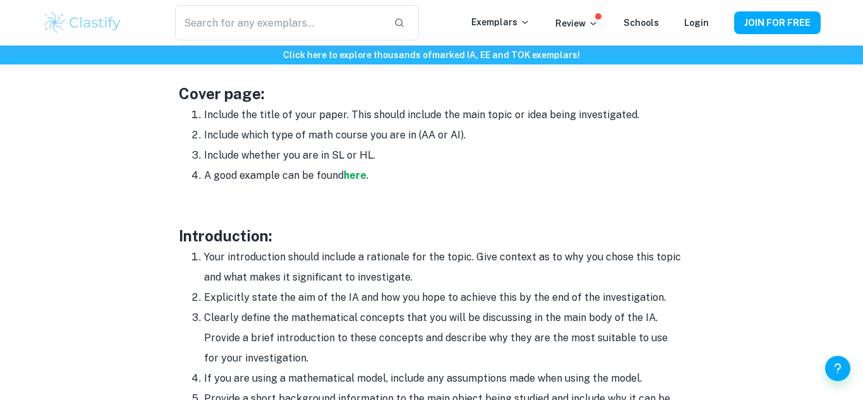 This screenshot has width=863, height=400. Describe the element at coordinates (444, 155) in the screenshot. I see `li: Include whether you are in SL or HL.` at that location.